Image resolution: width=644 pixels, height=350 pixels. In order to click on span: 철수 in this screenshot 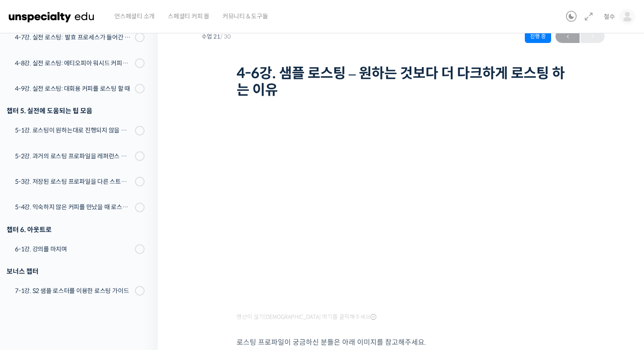, I will do `click(610, 17)`.